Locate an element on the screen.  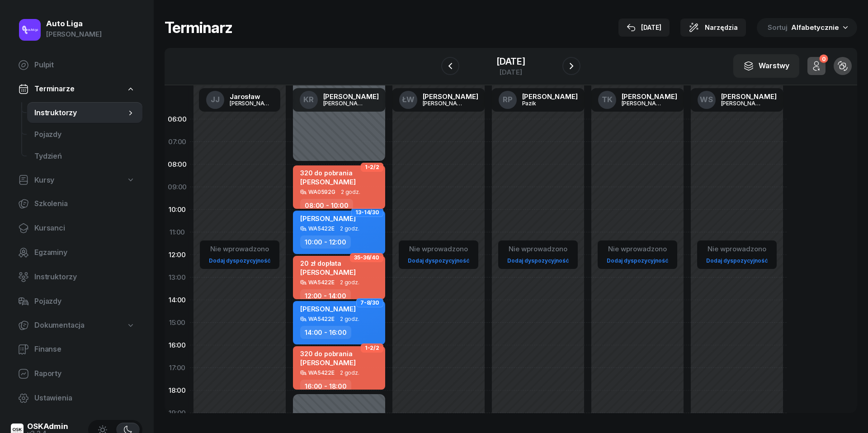
span: Terminarze is located at coordinates (54, 89).